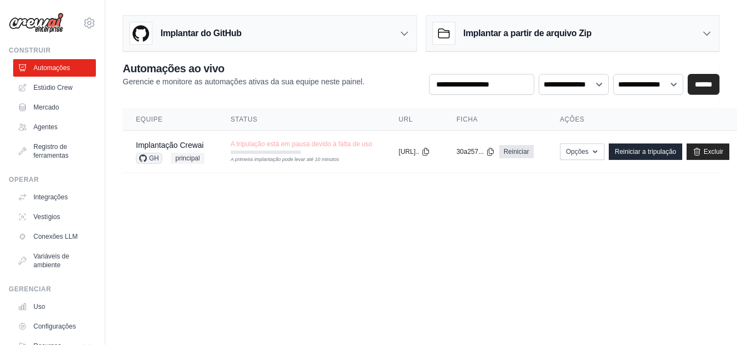 The image size is (737, 345). Describe the element at coordinates (476, 152) in the screenshot. I see `button: 30a257...` at that location.